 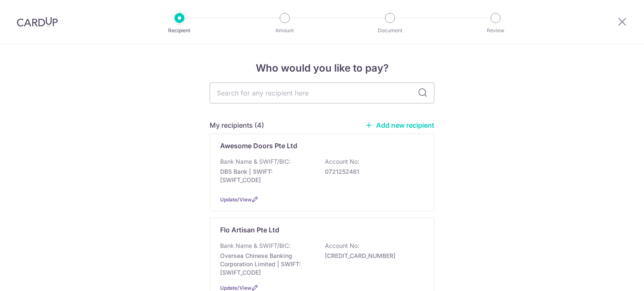 What do you see at coordinates (236, 125) in the screenshot?
I see `h5: My recipients (4)` at bounding box center [236, 125].